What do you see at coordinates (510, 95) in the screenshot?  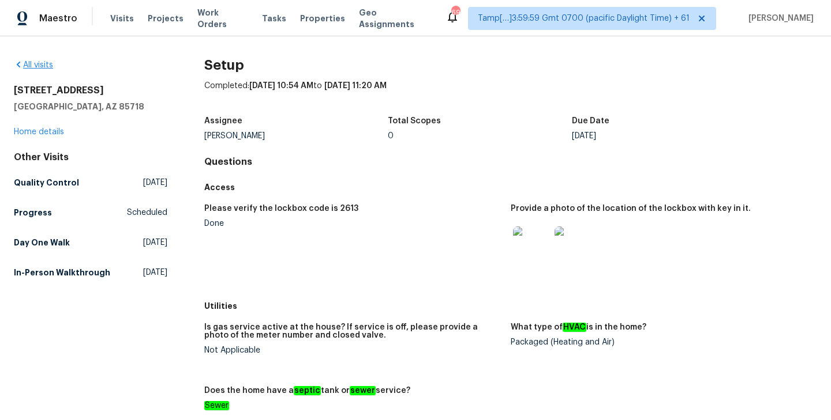 I see `div: Completed: to` at bounding box center [510, 95].